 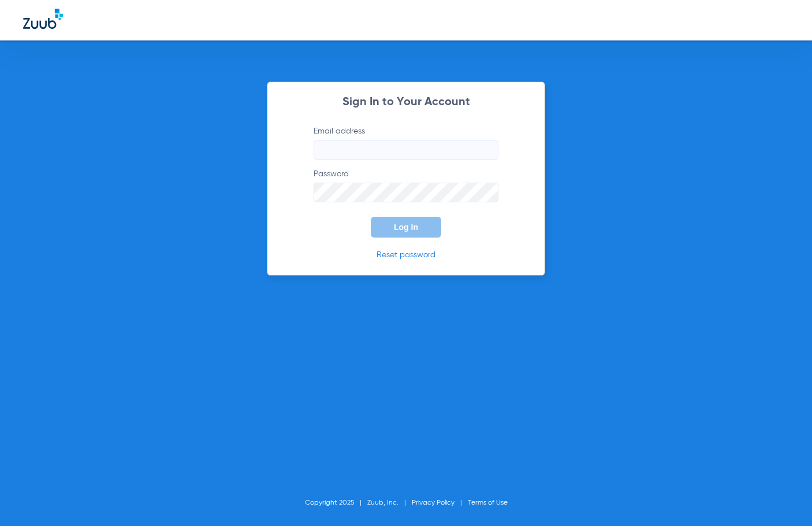 What do you see at coordinates (406, 192) in the screenshot?
I see `input: Password` at bounding box center [406, 192].